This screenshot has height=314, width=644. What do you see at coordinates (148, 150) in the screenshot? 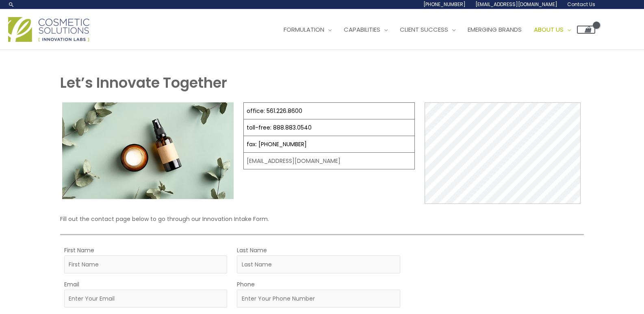
I see `img: Contact page image for private label skincare manufacturer Cosmetic solutions shows a skin care b...` at bounding box center [148, 150].